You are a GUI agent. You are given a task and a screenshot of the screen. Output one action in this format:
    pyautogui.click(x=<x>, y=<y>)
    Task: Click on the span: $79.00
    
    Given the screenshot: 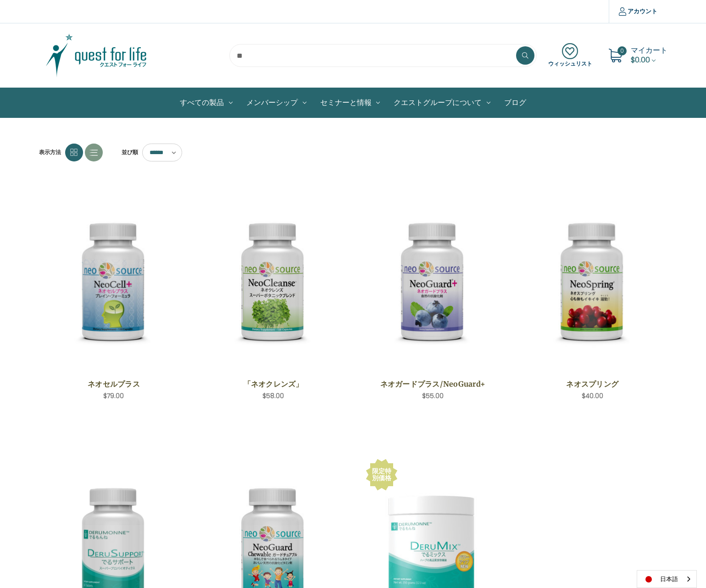 What is the action you would take?
    pyautogui.click(x=113, y=396)
    